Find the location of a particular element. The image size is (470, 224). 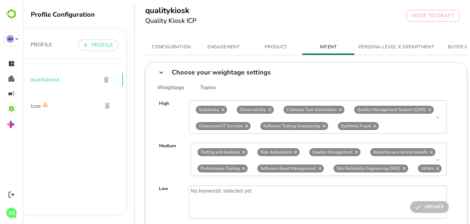

button: PROFILE is located at coordinates (75, 45).